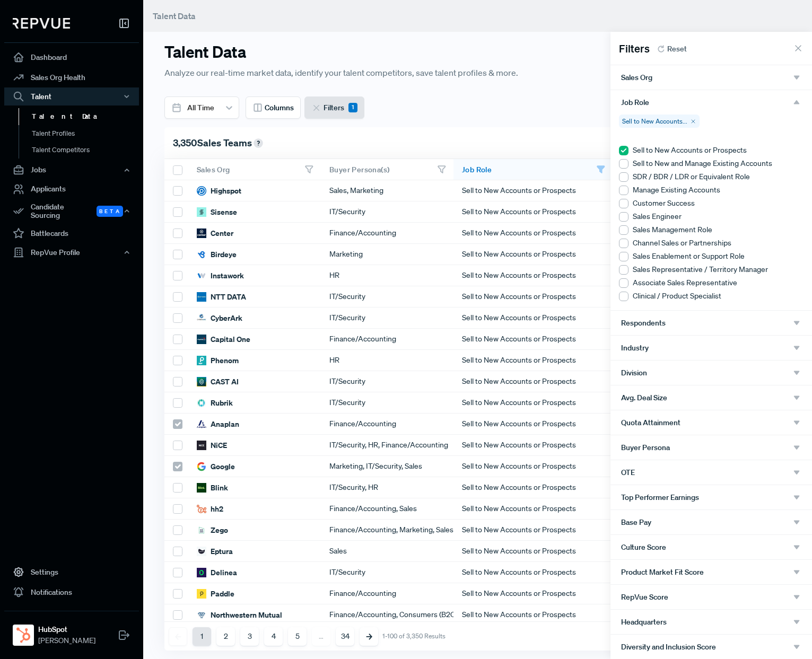 The width and height of the screenshot is (812, 659). Describe the element at coordinates (711, 422) in the screenshot. I see `button: Quota Attainment` at that location.